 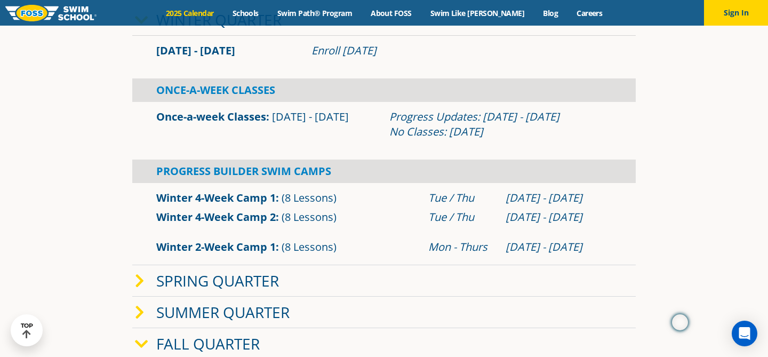 What do you see at coordinates (216, 197) in the screenshot?
I see `a: Winter 4-Week Camp 1` at bounding box center [216, 197].